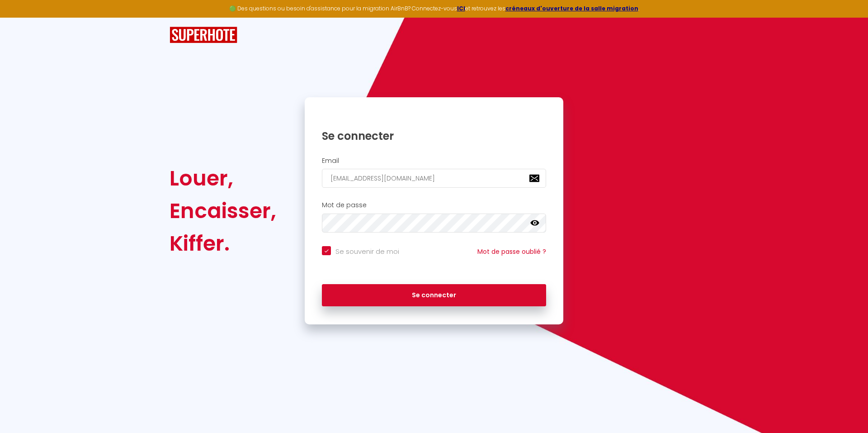 This screenshot has height=433, width=868. Describe the element at coordinates (223, 178) in the screenshot. I see `div: Louer,` at that location.